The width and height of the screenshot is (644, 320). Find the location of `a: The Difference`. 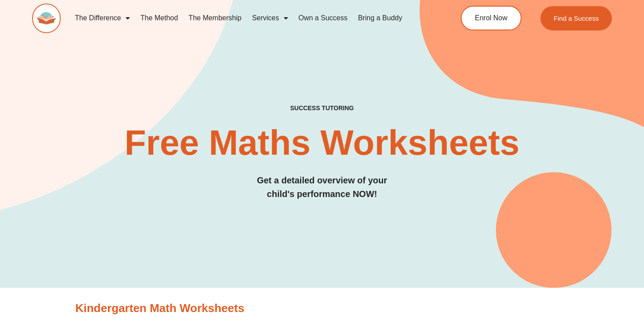

a: The Difference is located at coordinates (103, 18).